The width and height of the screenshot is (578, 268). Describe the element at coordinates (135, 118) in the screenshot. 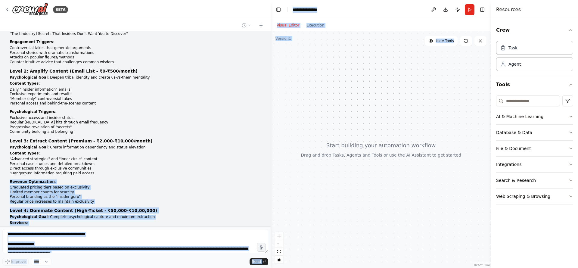

I see `li: Exclusive access and insider status` at that location.